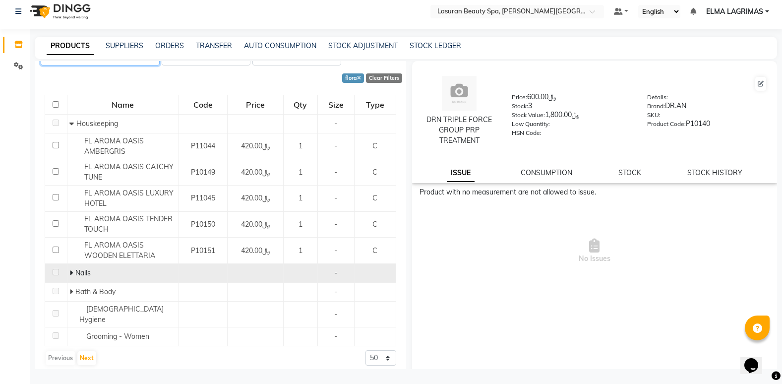 The image size is (782, 384). Describe the element at coordinates (461, 173) in the screenshot. I see `a: ISSUE` at that location.